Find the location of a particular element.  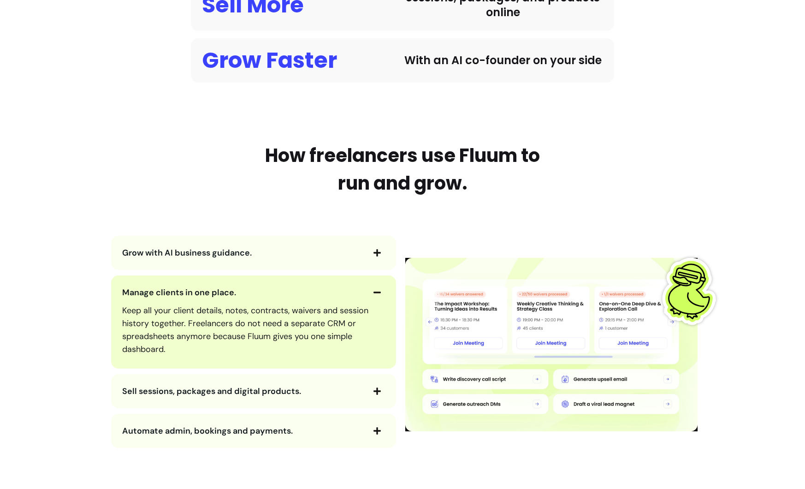

span: Grow with AI business guidance. is located at coordinates (187, 253).